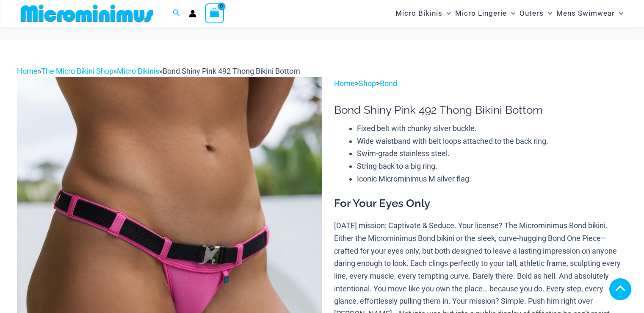 Image resolution: width=644 pixels, height=313 pixels. What do you see at coordinates (509, 13) in the screenshot?
I see `nav: Site Navigation` at bounding box center [509, 13].